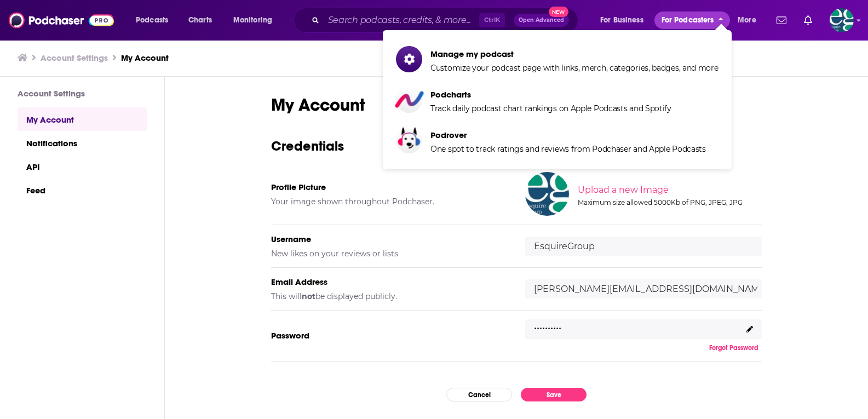  I want to click on h1: My Account, so click(516, 105).